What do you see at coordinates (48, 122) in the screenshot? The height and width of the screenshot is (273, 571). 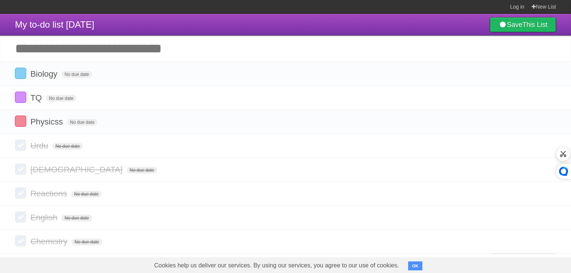 I see `span: Physicss` at bounding box center [48, 122].